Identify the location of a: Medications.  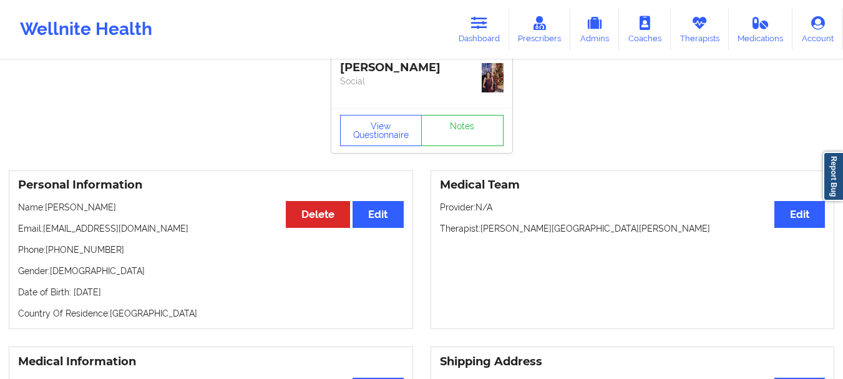
(761, 29).